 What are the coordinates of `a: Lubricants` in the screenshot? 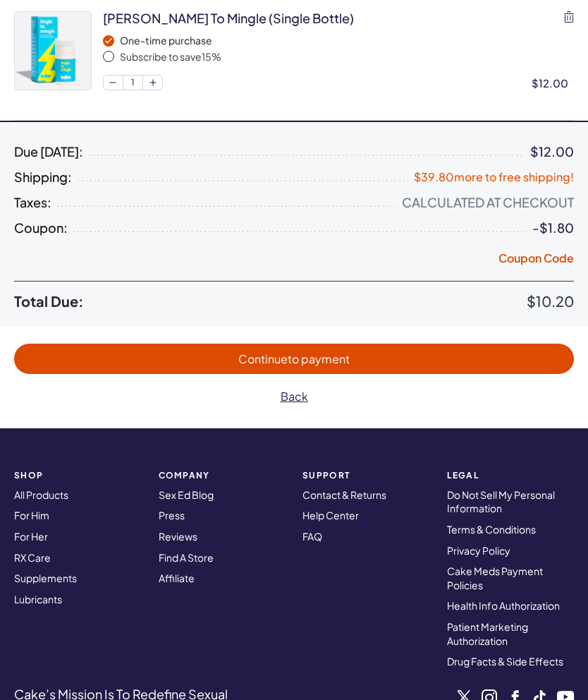 It's located at (38, 599).